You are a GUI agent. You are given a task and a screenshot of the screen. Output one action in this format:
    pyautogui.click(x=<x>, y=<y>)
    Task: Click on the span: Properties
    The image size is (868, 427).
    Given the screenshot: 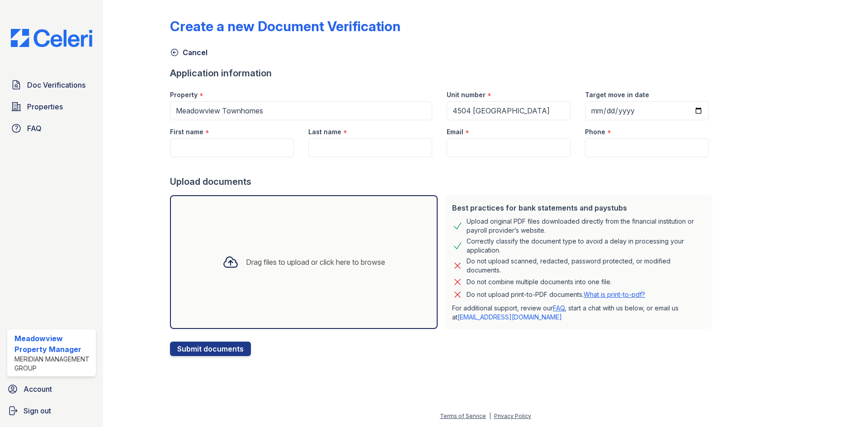 What is the action you would take?
    pyautogui.click(x=45, y=107)
    